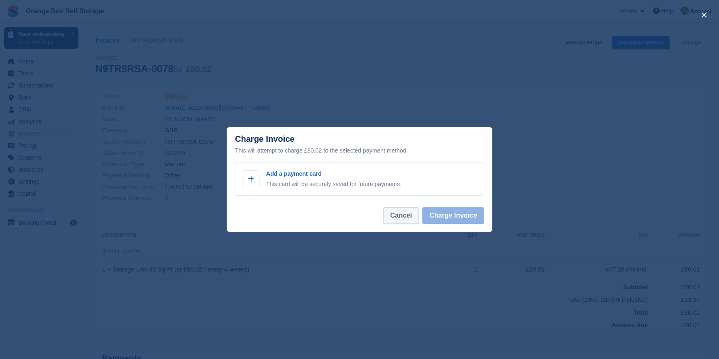  I want to click on button: Cancel, so click(401, 216).